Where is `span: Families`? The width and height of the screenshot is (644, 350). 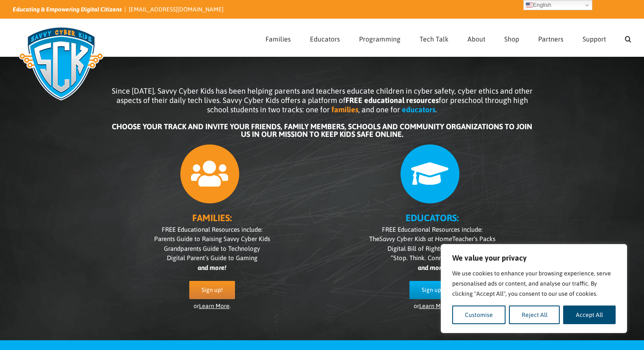
span: Families is located at coordinates (278, 39).